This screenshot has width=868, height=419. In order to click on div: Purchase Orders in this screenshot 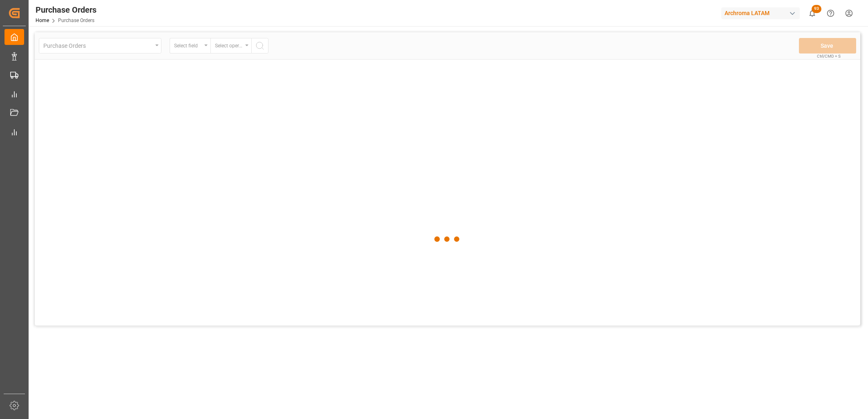, I will do `click(66, 9)`.